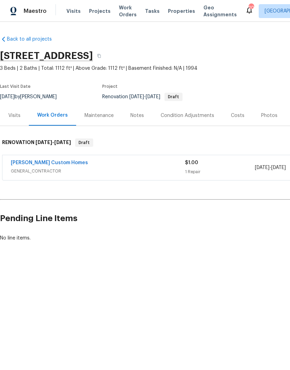  Describe the element at coordinates (220, 11) in the screenshot. I see `span: Geo Assignments` at that location.